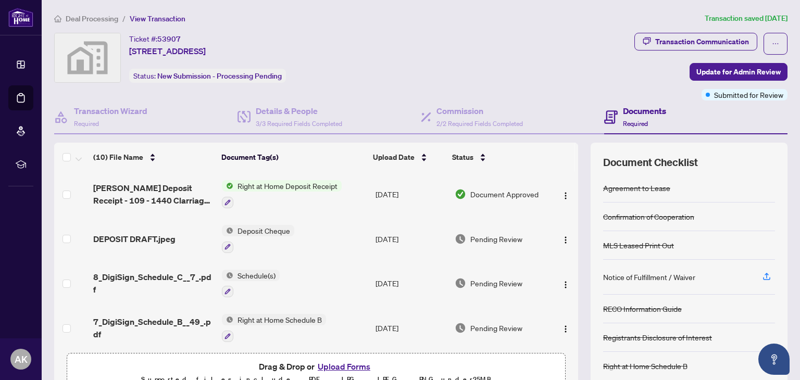 This screenshot has width=800, height=380. What do you see at coordinates (207, 76) in the screenshot?
I see `div: Status:` at bounding box center [207, 76].